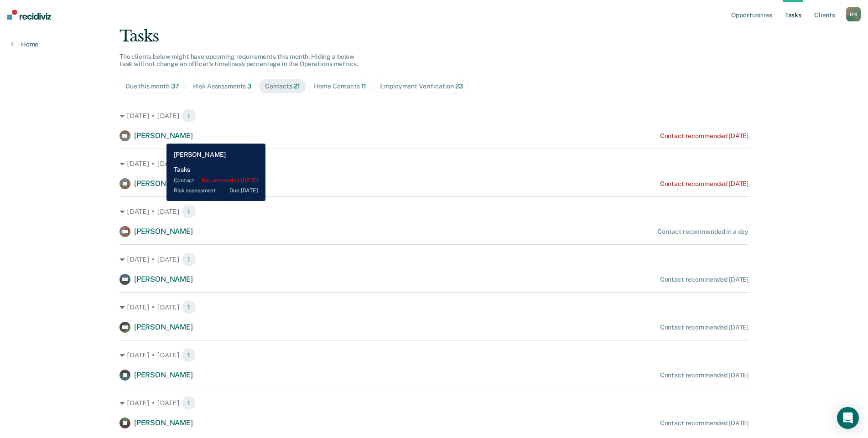 The height and width of the screenshot is (438, 868). What do you see at coordinates (297, 86) in the screenshot?
I see `span: 21` at bounding box center [297, 86].